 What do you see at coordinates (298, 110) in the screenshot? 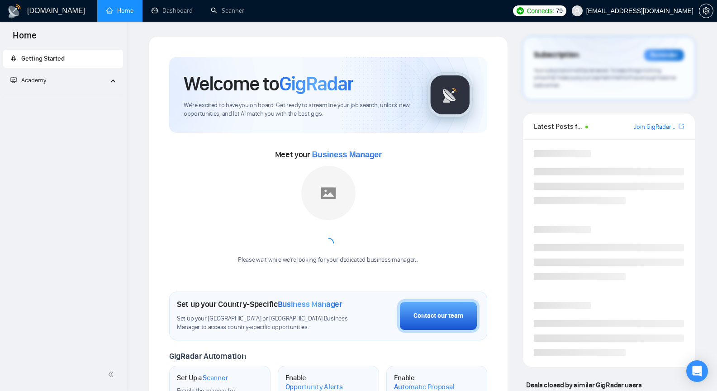
I see `span: We're excited to have you on board. Get ready to streamline your job search, unlock new opportuni...` at bounding box center [298, 110].